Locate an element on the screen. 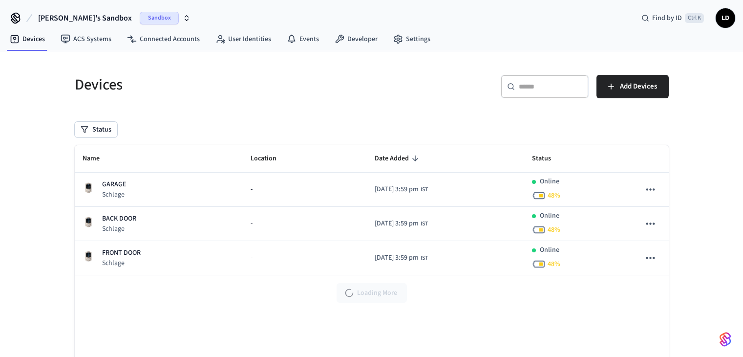  span: Find by ID is located at coordinates (667, 18).